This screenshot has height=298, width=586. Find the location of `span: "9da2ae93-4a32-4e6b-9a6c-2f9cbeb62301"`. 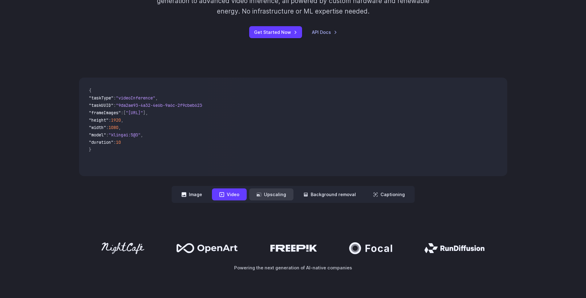

span: "9da2ae93-4a32-4e6b-9a6c-2f9cbeb62301" is located at coordinates (163, 105).